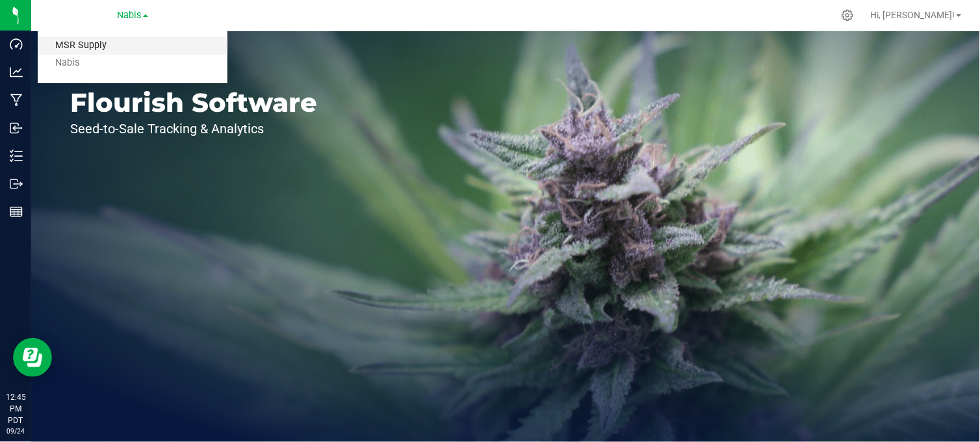  Describe the element at coordinates (16, 184) in the screenshot. I see `inline-svg: Outbound` at that location.